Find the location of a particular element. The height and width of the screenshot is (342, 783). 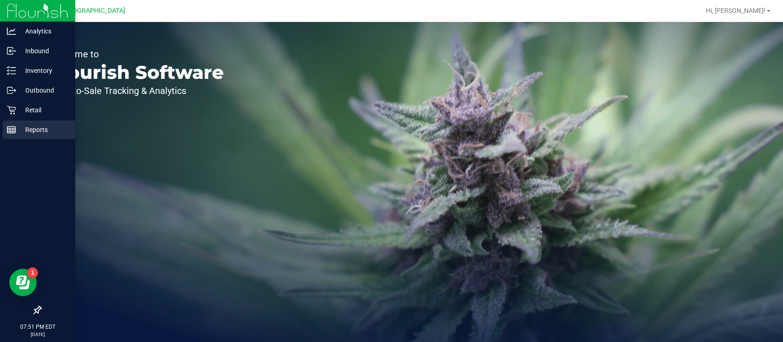

inline-svg: Inbound is located at coordinates (11, 51).